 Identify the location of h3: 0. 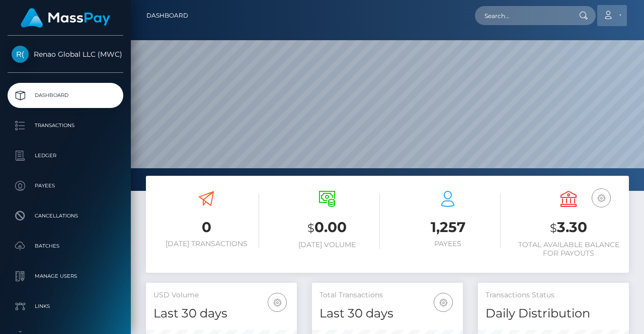
(206, 227).